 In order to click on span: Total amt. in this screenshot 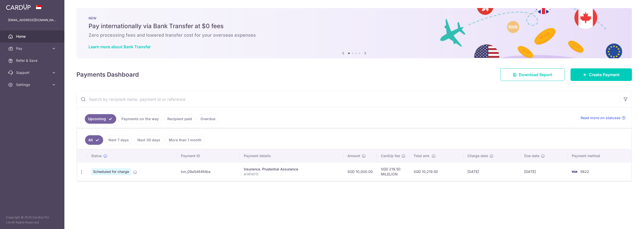, I will do `click(422, 156)`.